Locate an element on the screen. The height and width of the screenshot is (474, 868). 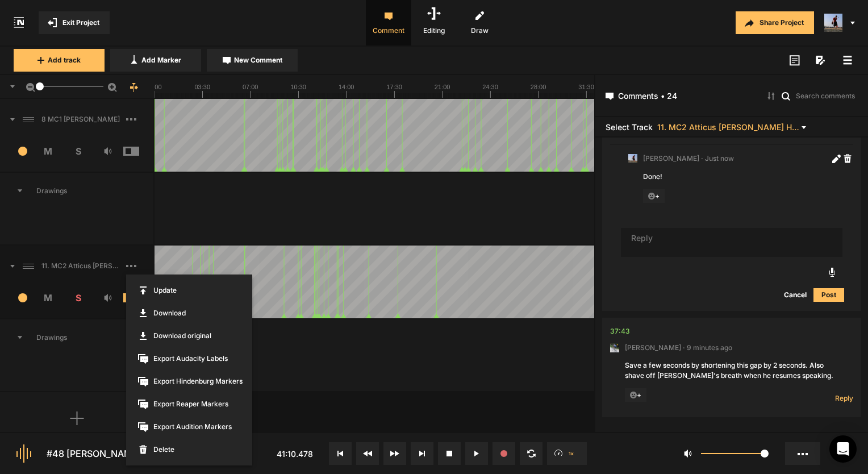
span: Export Audacity Labels is located at coordinates (189, 359).